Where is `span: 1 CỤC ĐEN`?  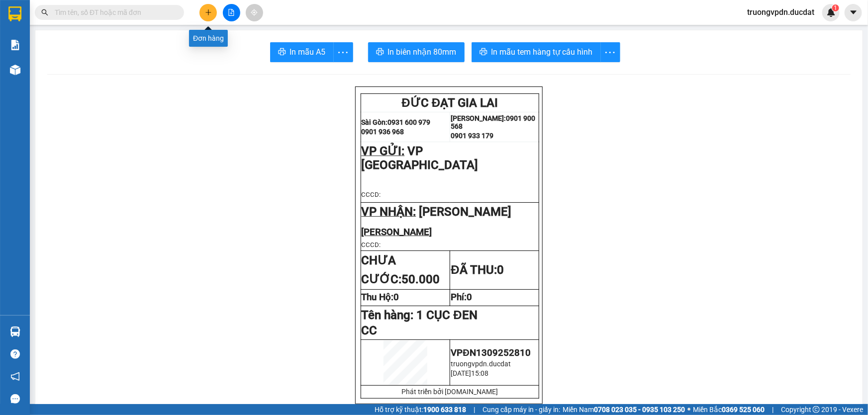
span: 1 CỤC ĐEN is located at coordinates (447, 315).